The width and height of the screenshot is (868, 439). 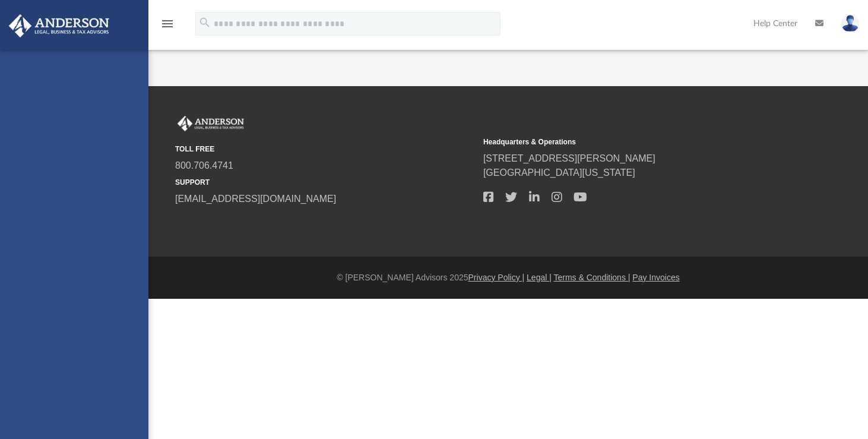 I want to click on a: 800.706.4741, so click(x=204, y=165).